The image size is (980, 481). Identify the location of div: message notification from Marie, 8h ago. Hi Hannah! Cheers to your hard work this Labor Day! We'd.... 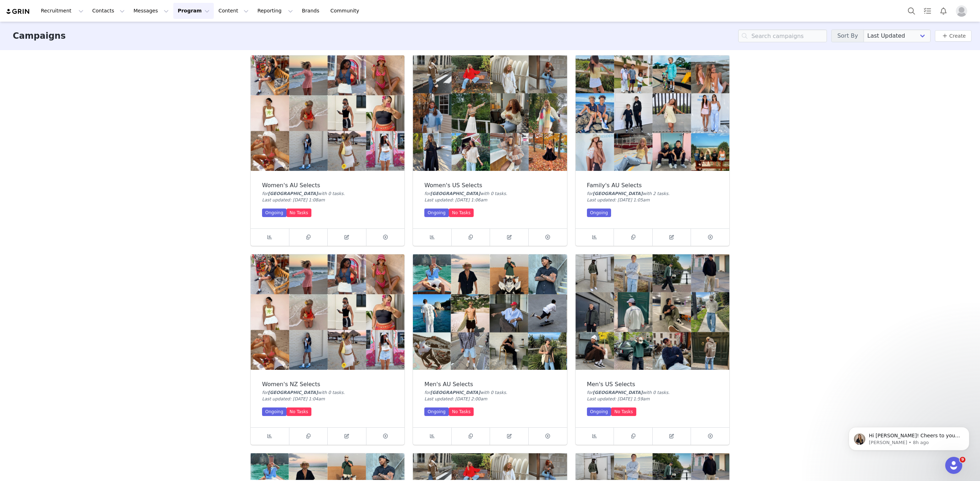
(71, 26).